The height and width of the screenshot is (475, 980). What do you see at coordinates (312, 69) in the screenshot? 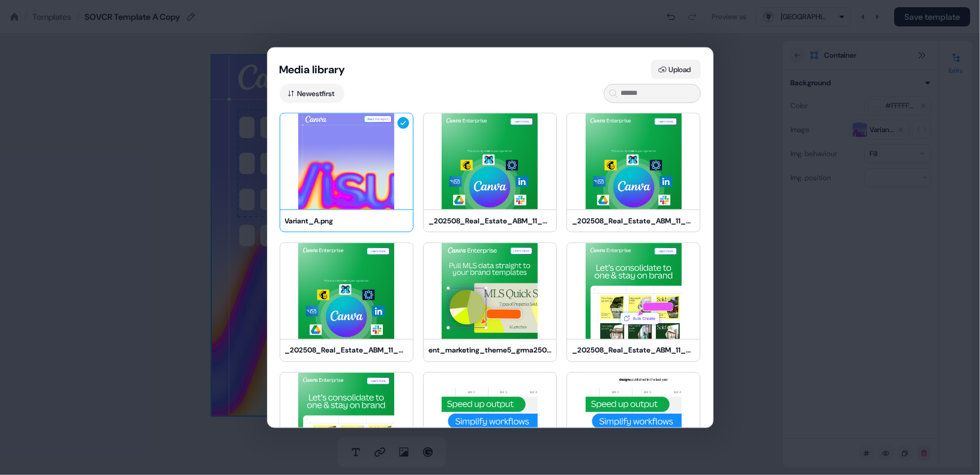
I see `div: Media library` at bounding box center [312, 69].